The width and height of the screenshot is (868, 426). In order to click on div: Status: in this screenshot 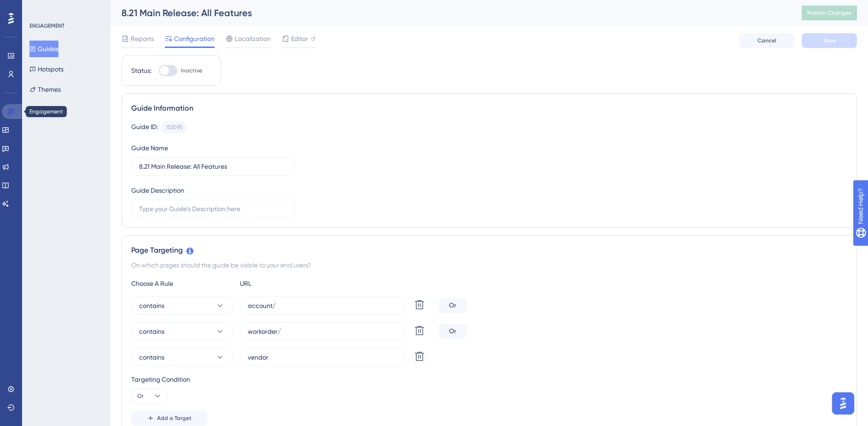, I will do `click(141, 71)`.